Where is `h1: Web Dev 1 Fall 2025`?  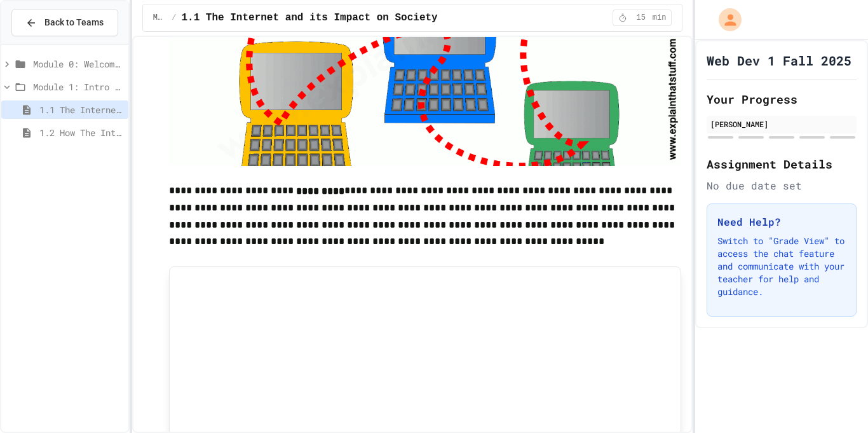 h1: Web Dev 1 Fall 2025 is located at coordinates (779, 61).